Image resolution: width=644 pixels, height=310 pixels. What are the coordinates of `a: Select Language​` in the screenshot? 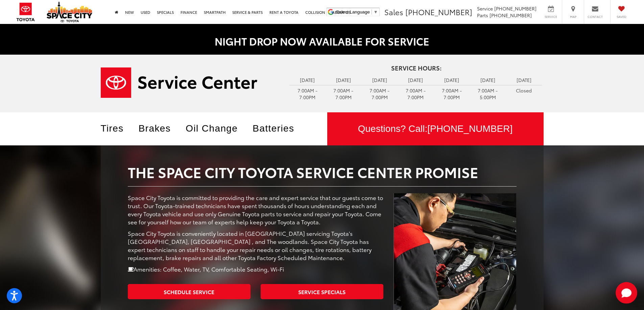 It's located at (357, 12).